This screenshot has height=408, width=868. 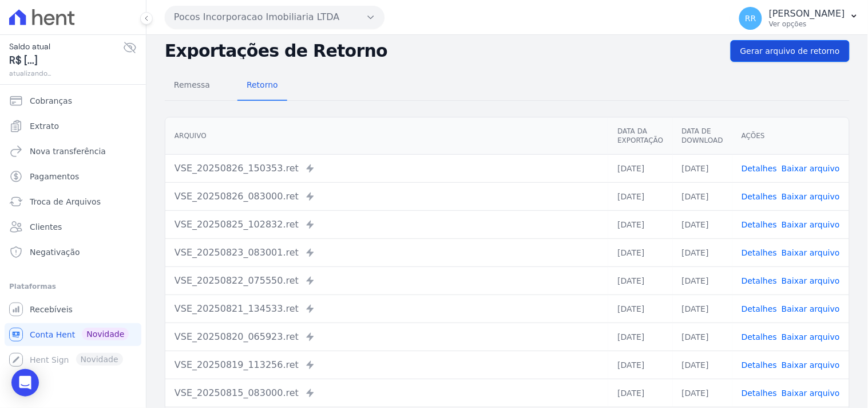 What do you see at coordinates (191, 86) in the screenshot?
I see `a: Remessa` at bounding box center [191, 86].